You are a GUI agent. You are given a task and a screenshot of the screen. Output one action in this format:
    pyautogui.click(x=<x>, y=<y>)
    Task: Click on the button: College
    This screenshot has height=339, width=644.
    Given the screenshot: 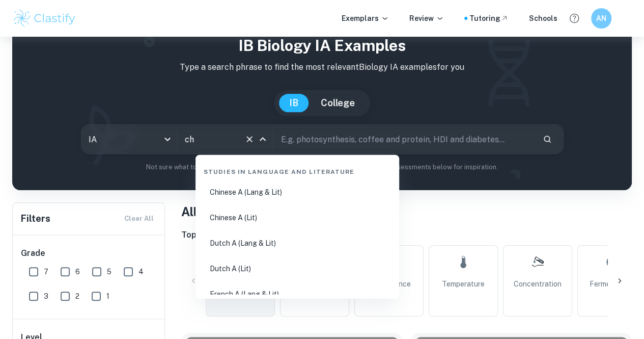 What is the action you would take?
    pyautogui.click(x=337, y=103)
    